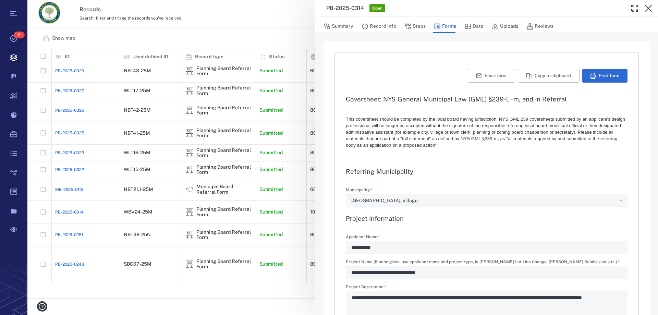 This screenshot has height=315, width=658. Describe the element at coordinates (648, 8) in the screenshot. I see `button: Close` at that location.